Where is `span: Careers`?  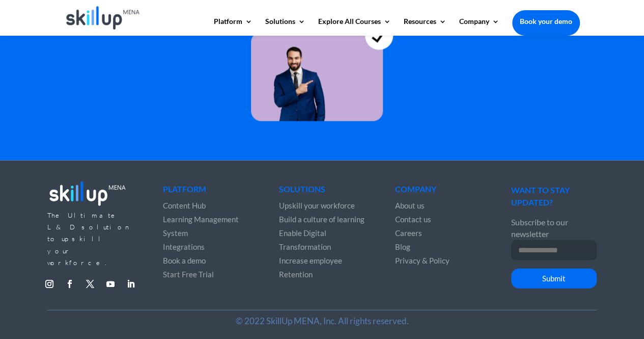
span: Careers is located at coordinates (408, 233).